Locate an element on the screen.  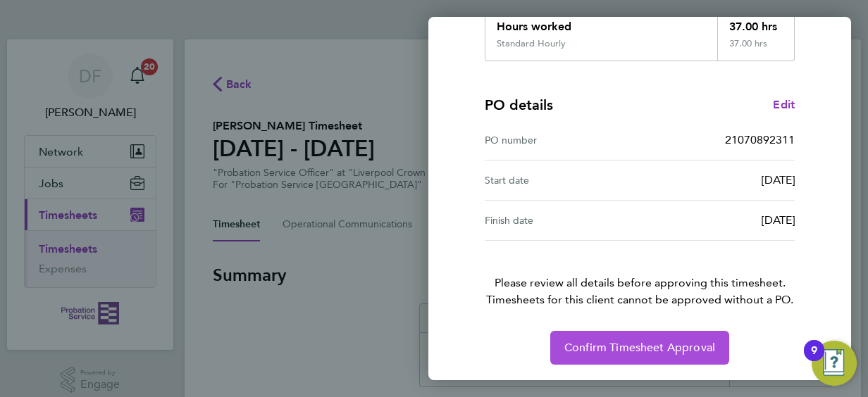
span: Confirm Timesheet Approval is located at coordinates (639, 348).